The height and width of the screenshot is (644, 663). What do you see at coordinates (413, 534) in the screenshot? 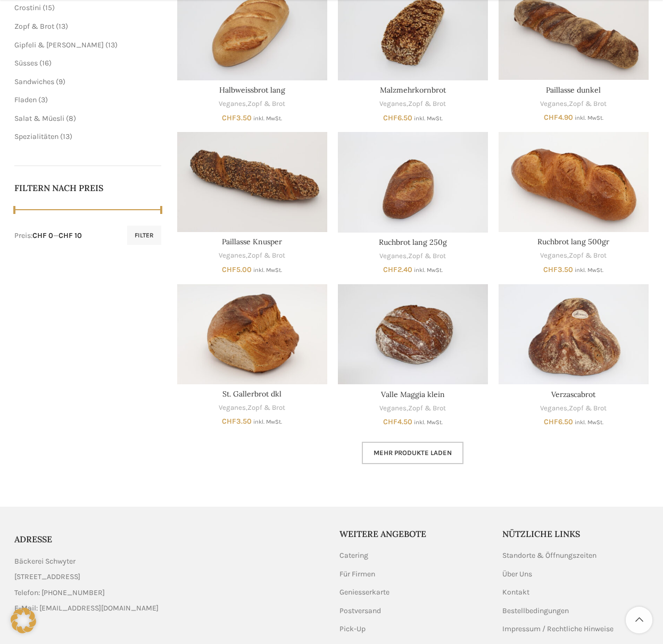
I see `h5: Weitere Angebote` at bounding box center [413, 534].